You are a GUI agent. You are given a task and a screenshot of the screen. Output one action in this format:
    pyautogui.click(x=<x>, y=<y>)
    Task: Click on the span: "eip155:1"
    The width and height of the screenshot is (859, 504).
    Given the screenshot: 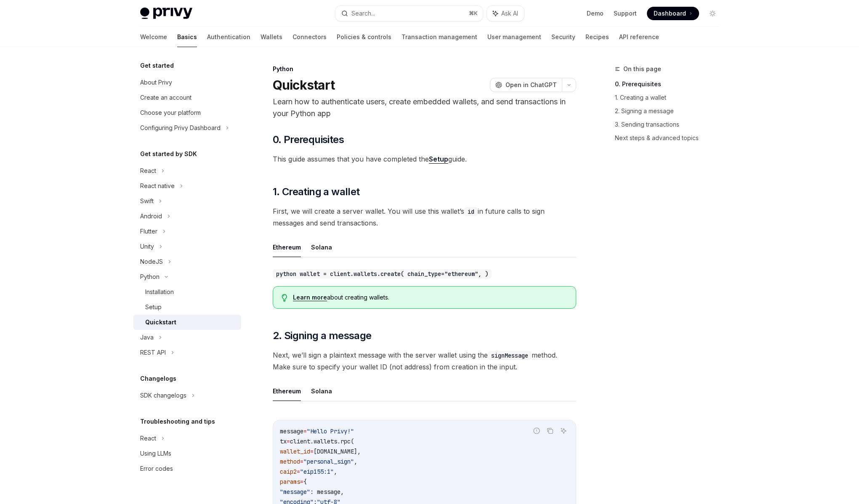 What is the action you would take?
    pyautogui.click(x=317, y=471)
    